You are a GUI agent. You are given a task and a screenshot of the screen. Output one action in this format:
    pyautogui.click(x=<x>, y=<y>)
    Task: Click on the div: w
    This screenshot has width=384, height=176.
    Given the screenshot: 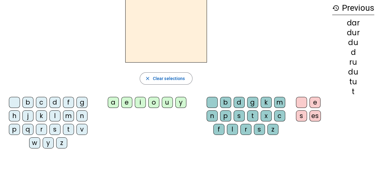 What is the action you would take?
    pyautogui.click(x=35, y=143)
    